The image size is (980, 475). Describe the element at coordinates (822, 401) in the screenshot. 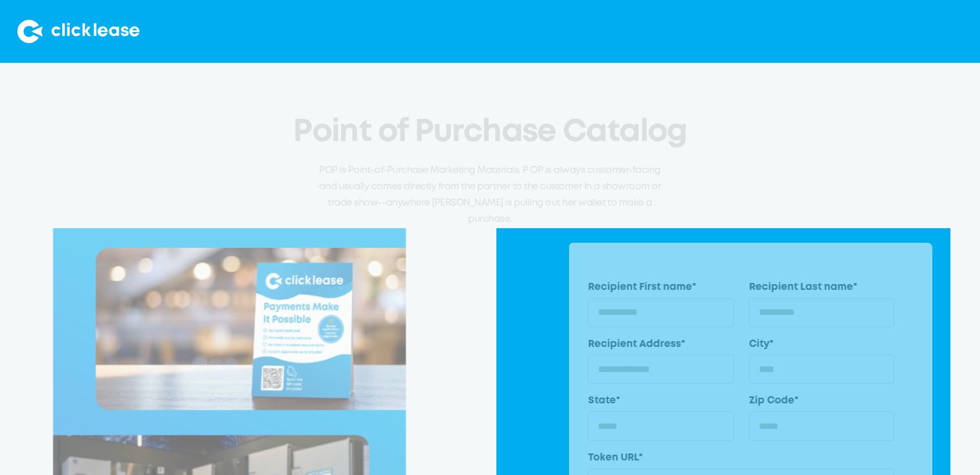

I see `label: Zip Code*` at that location.